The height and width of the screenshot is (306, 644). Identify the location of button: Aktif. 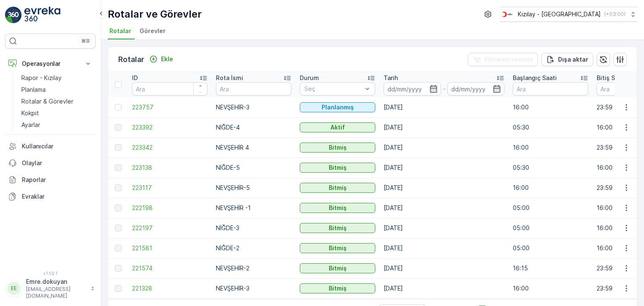
(338, 127).